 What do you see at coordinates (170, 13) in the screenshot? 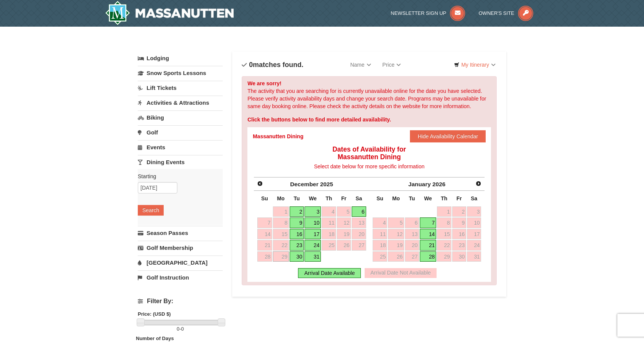
I see `img: Massanutten Resort Logo` at bounding box center [170, 13].